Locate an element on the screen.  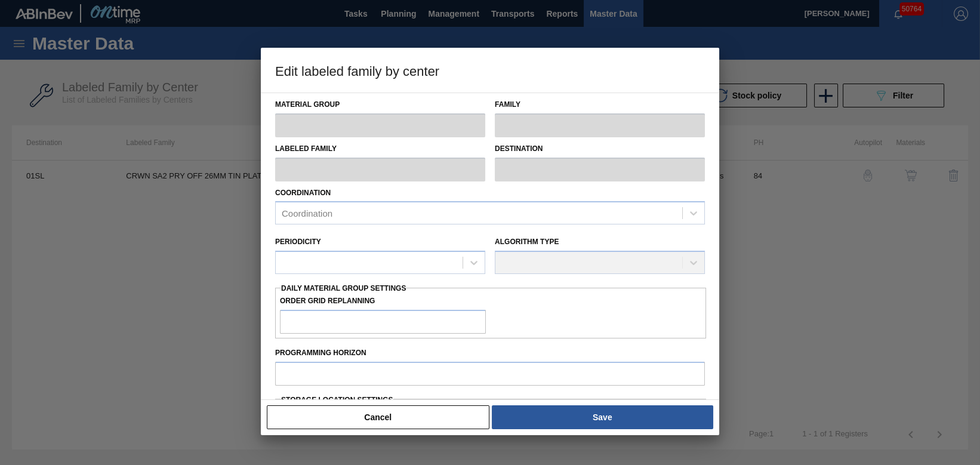
label: Family is located at coordinates (600, 105).